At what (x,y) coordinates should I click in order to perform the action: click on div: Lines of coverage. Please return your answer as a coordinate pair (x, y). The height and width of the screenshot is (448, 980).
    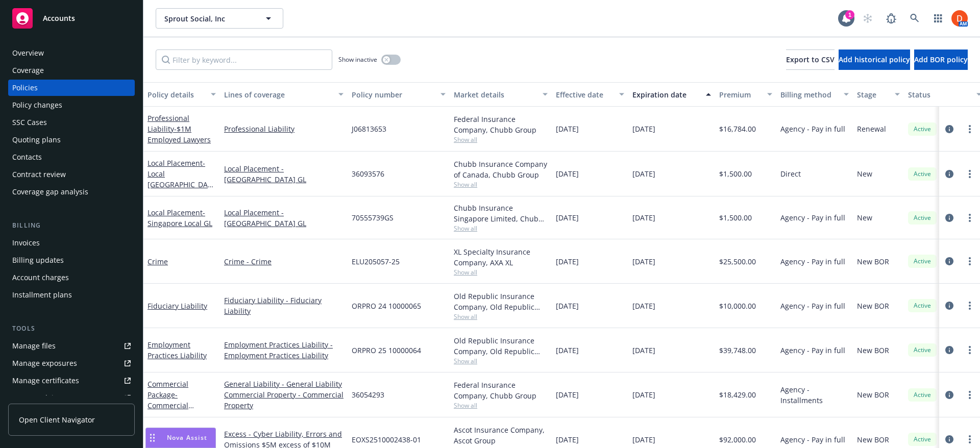
    Looking at the image, I should click on (278, 94).